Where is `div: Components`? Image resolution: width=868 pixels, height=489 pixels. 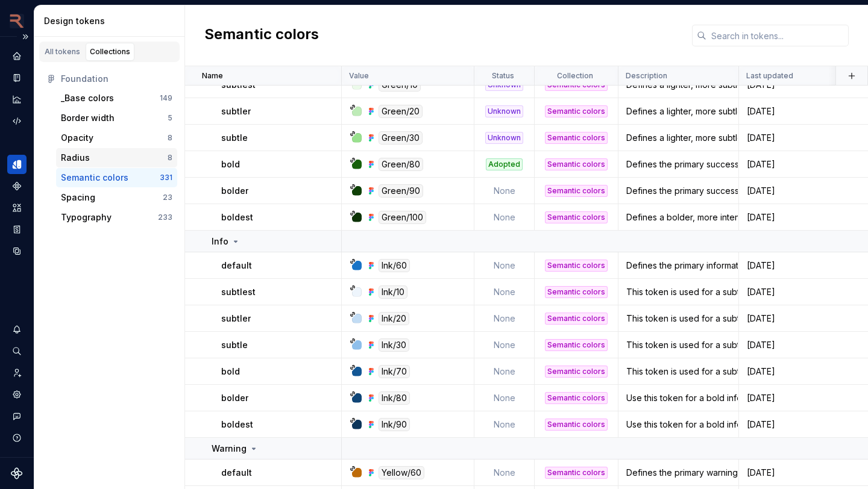
div: Components is located at coordinates (17, 186).